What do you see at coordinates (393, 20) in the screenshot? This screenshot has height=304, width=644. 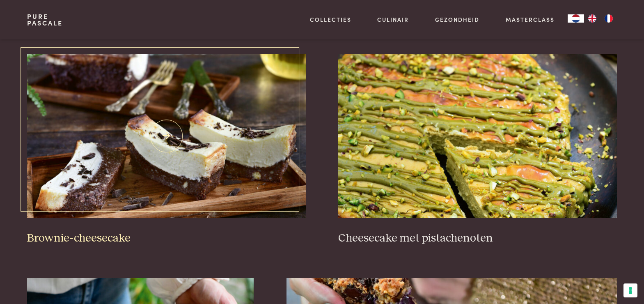 I see `a: Culinair` at bounding box center [393, 20].